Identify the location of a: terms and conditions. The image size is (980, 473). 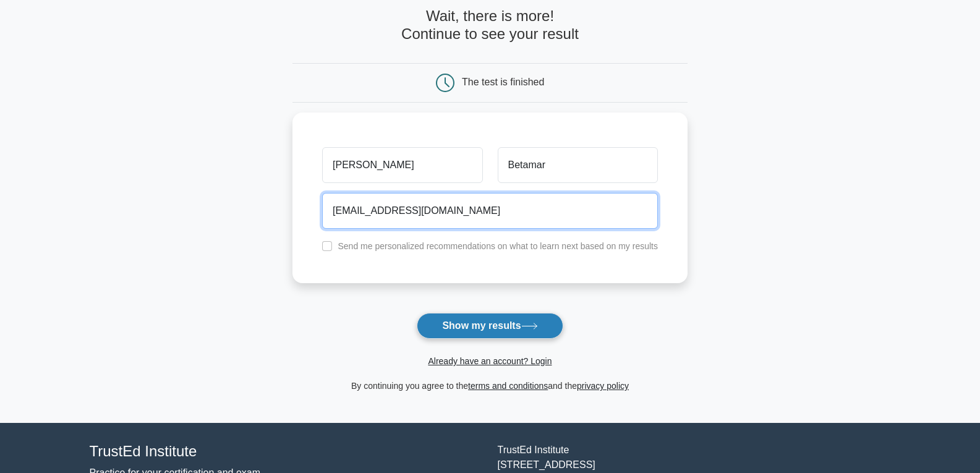
(508, 386).